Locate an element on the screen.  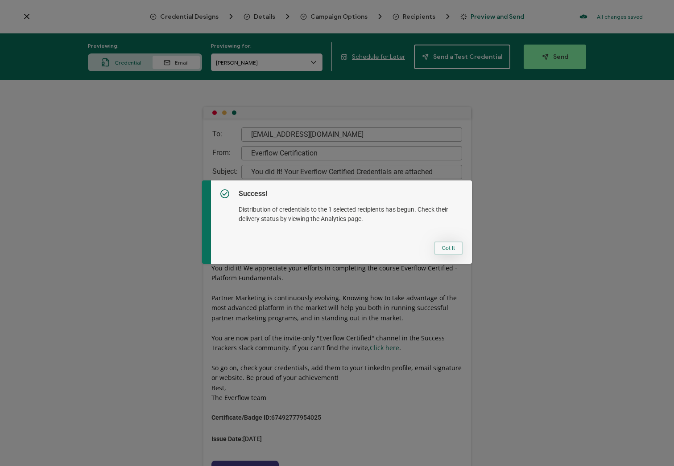
button: Got It is located at coordinates (448, 248).